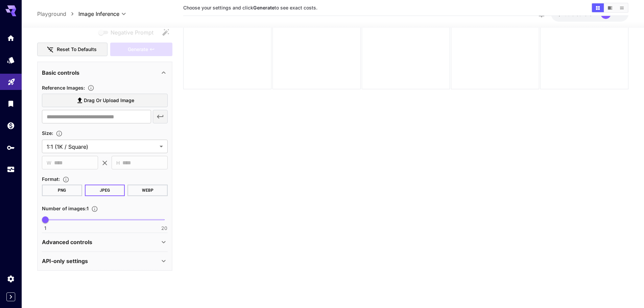  What do you see at coordinates (610, 8) in the screenshot?
I see `button: Show media in video view` at bounding box center [610, 8].